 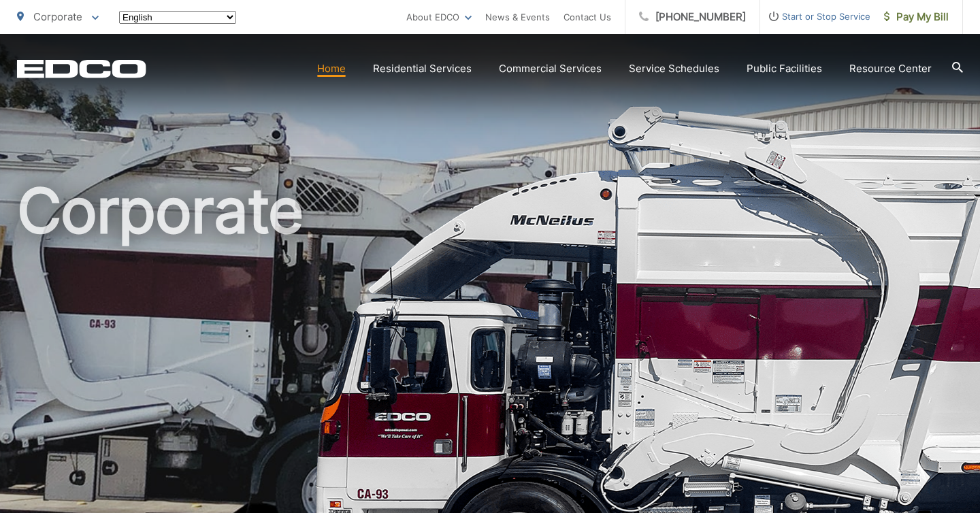 What do you see at coordinates (587, 17) in the screenshot?
I see `a: Contact Us` at bounding box center [587, 17].